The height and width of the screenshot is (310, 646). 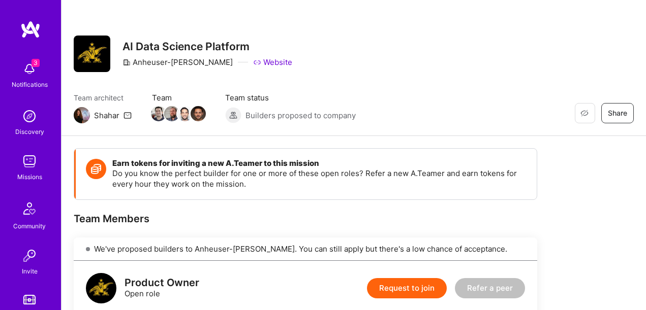 I want to click on div: Community, so click(x=29, y=226).